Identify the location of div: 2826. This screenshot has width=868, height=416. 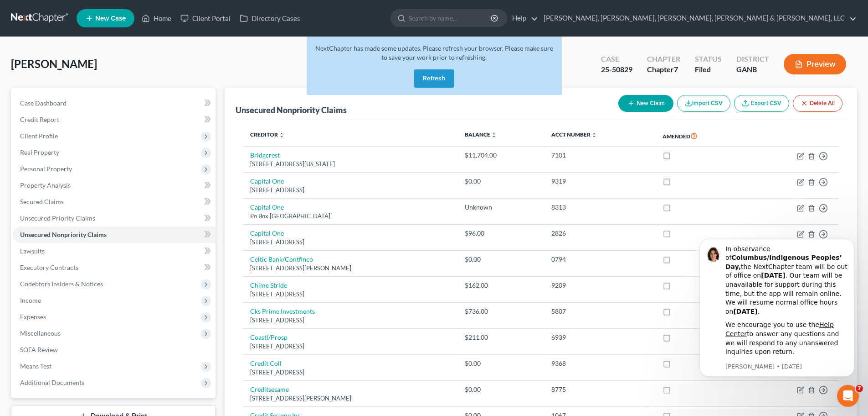
(600, 234).